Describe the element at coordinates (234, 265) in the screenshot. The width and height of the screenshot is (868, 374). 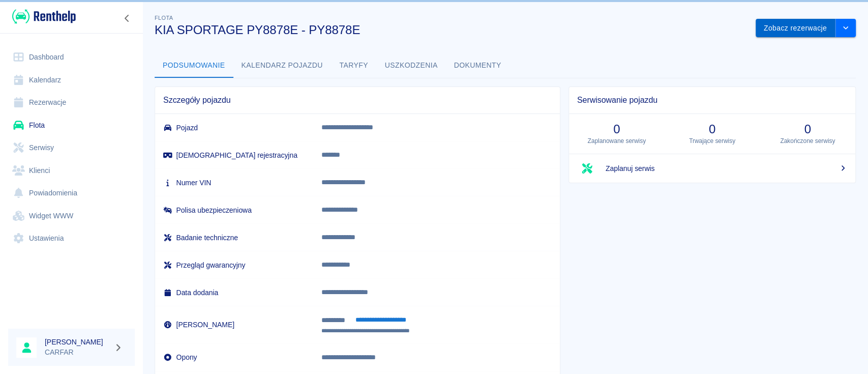
I see `h6: Przegląd gwarancyjny` at that location.